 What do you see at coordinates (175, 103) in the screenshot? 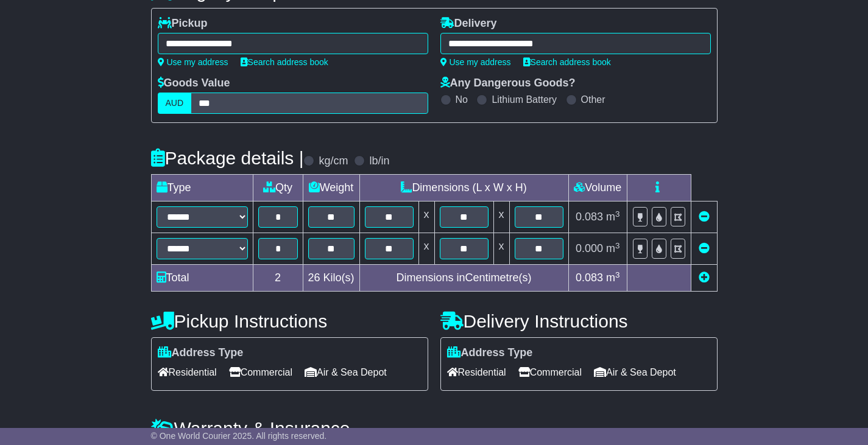
I see `label: AUD` at bounding box center [175, 103].